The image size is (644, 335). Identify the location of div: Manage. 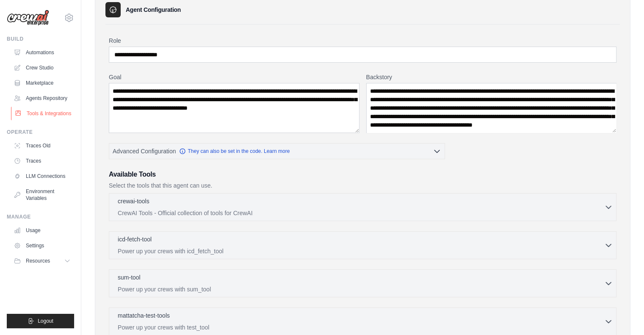
(40, 217).